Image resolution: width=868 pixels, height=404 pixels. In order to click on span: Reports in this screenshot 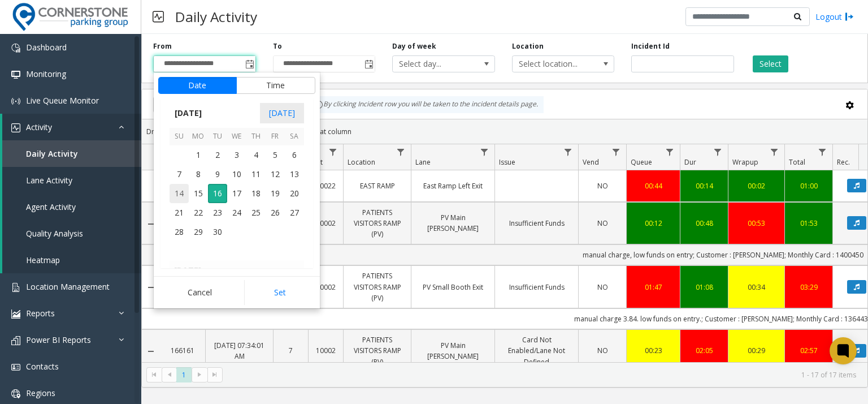, I will do `click(40, 313)`.